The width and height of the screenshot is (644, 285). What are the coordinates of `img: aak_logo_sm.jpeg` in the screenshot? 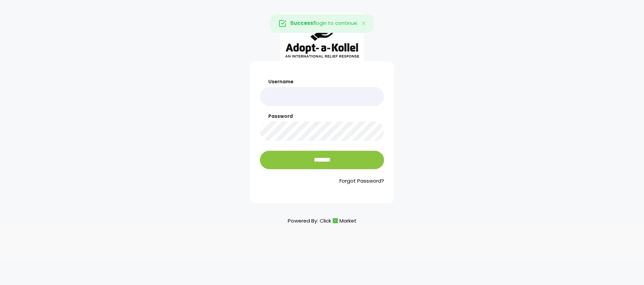 It's located at (322, 37).